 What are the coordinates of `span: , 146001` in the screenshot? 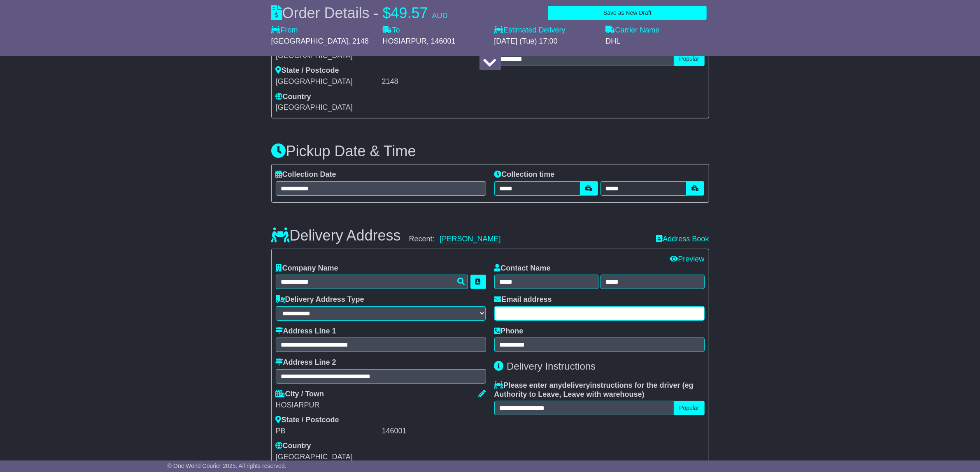 It's located at (441, 41).